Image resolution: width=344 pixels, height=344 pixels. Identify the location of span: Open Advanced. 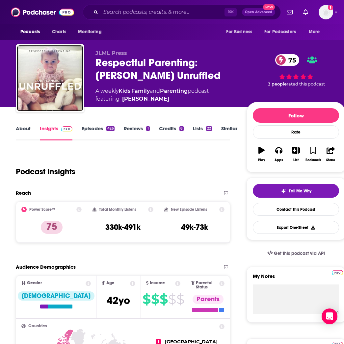
(258, 12).